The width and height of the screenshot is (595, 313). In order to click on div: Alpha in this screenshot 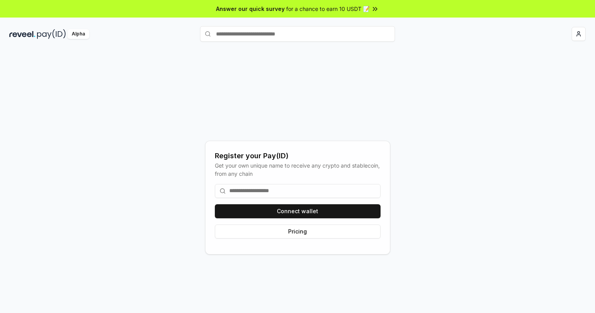, I will do `click(78, 34)`.